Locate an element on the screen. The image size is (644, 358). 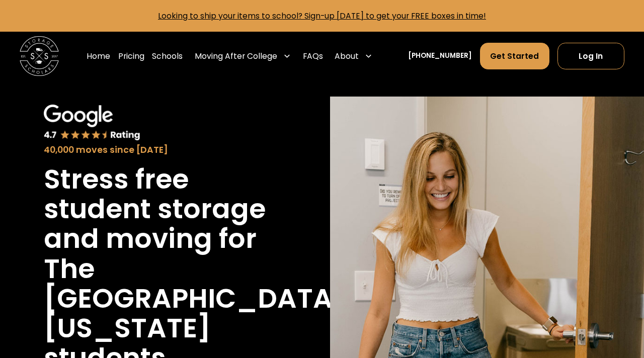
a: Get Started is located at coordinates (514, 56).